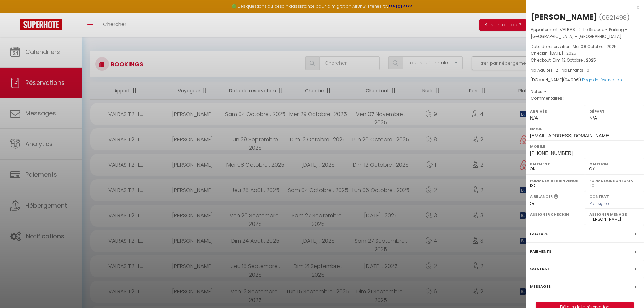  What do you see at coordinates (599, 203) in the screenshot?
I see `span: Pas signé` at bounding box center [599, 203].